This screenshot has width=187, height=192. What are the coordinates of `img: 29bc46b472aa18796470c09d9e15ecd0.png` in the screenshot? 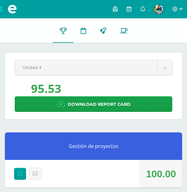 It's located at (159, 9).